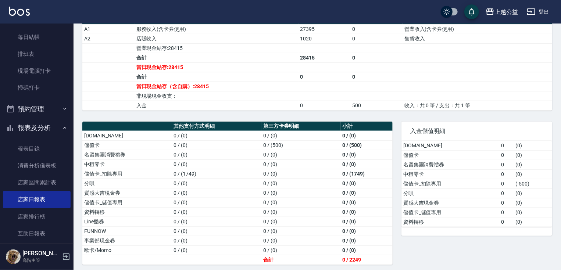 Image resolution: width=561 pixels, height=270 pixels. What do you see at coordinates (325, 39) in the screenshot?
I see `td: 1020` at bounding box center [325, 39].